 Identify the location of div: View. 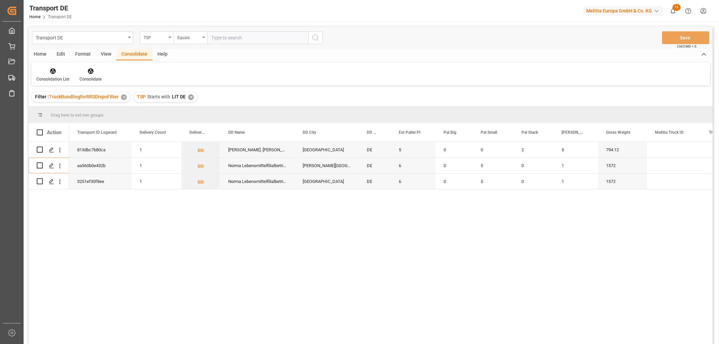
(106, 55).